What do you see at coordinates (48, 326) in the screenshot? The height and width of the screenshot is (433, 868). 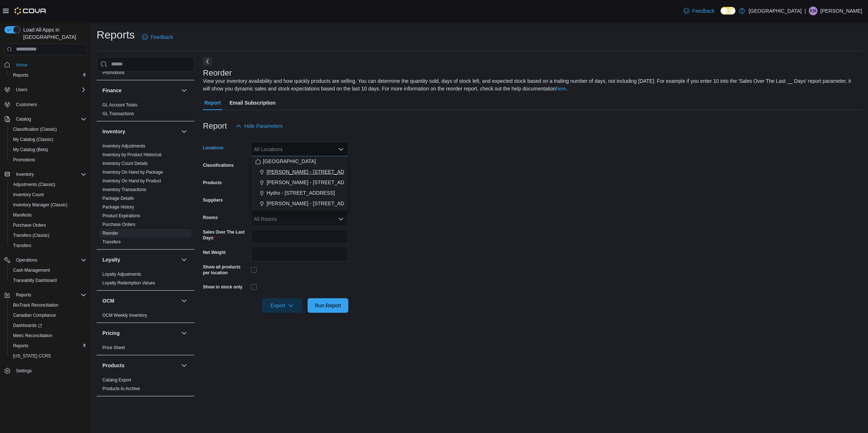 I see `span: Dashboards` at bounding box center [48, 326].